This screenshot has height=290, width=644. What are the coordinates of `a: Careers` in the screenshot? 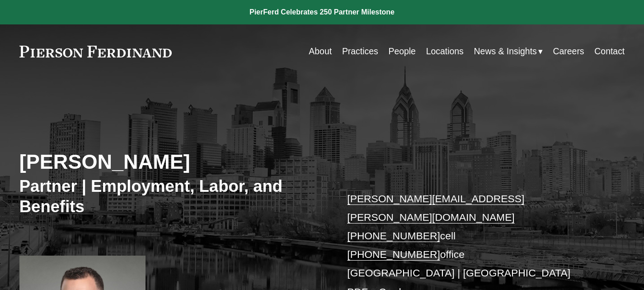 It's located at (568, 51).